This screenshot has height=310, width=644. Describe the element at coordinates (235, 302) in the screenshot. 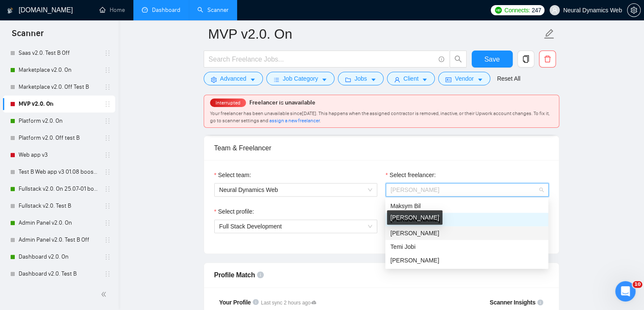

I see `span: Your Profile` at that location.